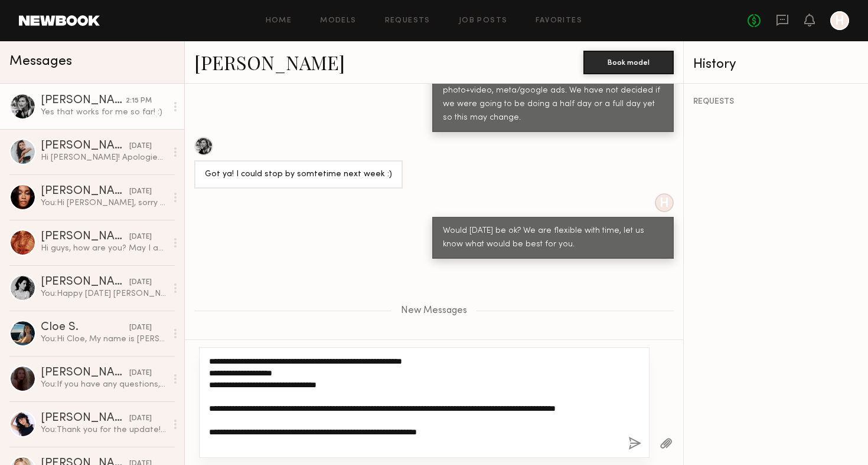 The height and width of the screenshot is (465, 868). I want to click on a: Models, so click(338, 21).